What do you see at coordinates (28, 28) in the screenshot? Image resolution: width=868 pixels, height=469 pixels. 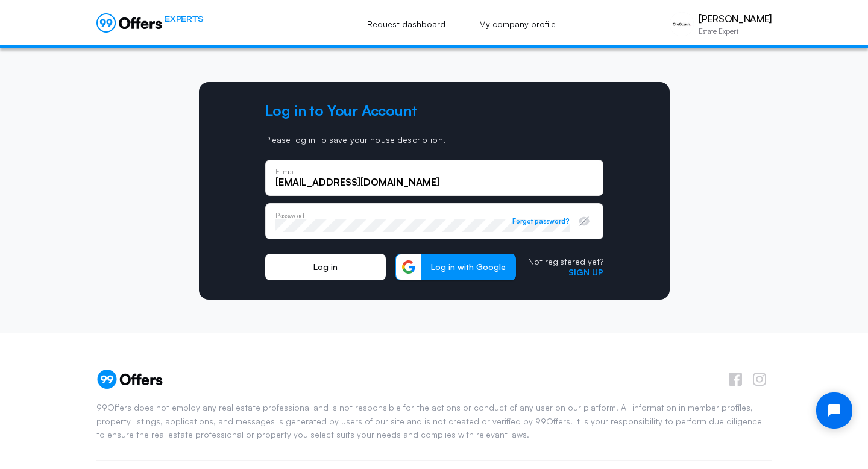 I see `button: Open chat widget` at bounding box center [28, 28].